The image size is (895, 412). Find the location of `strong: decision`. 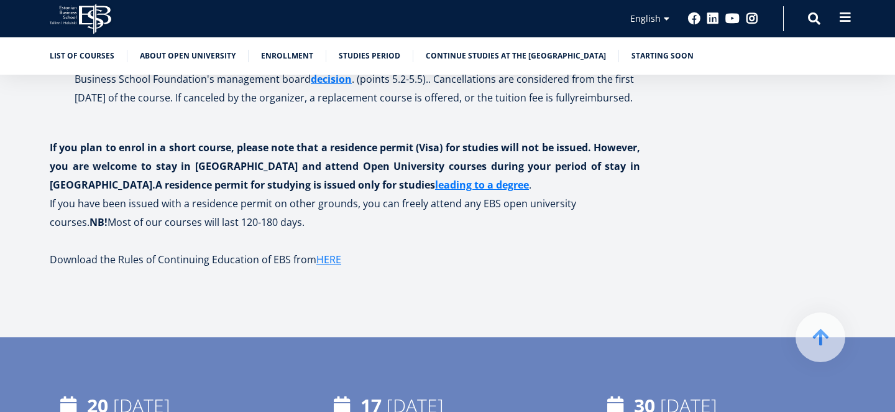

strong: decision is located at coordinates (331, 79).